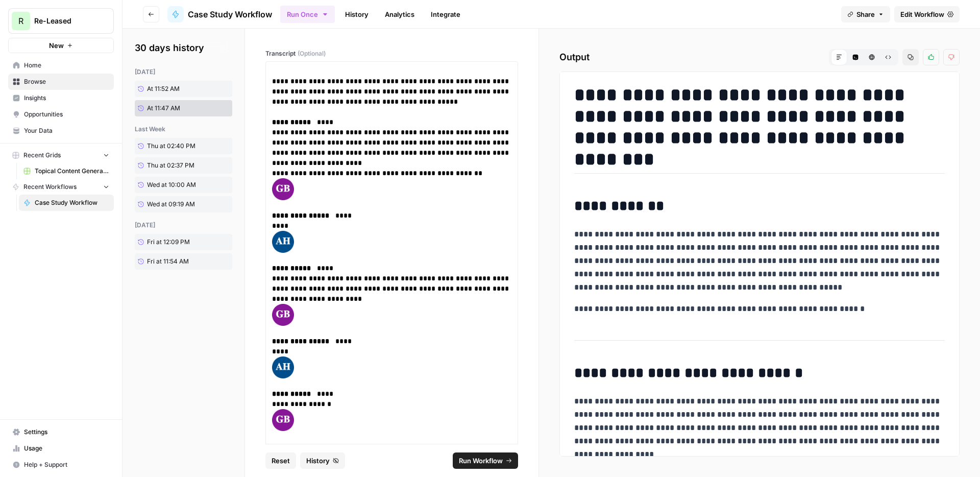 This screenshot has height=477, width=980. I want to click on a: Analytics, so click(399, 14).